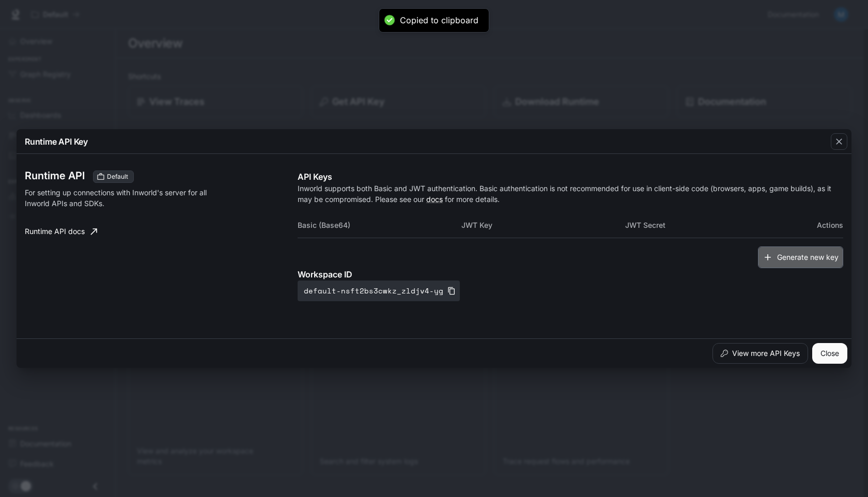 This screenshot has height=497, width=868. What do you see at coordinates (707, 225) in the screenshot?
I see `th: JWT Secret` at bounding box center [707, 225].